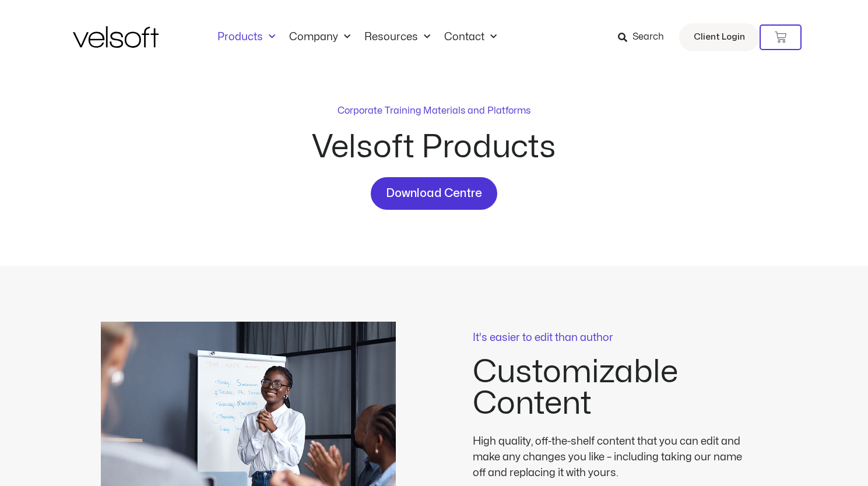 The width and height of the screenshot is (868, 486). Describe the element at coordinates (621, 388) in the screenshot. I see `h2: Customizable Content` at that location.